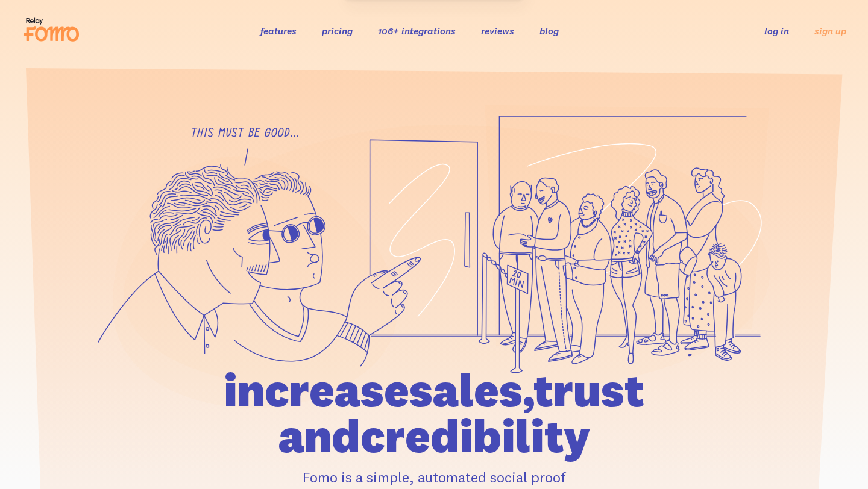 This screenshot has height=489, width=868. What do you see at coordinates (279, 31) in the screenshot?
I see `a: features` at bounding box center [279, 31].